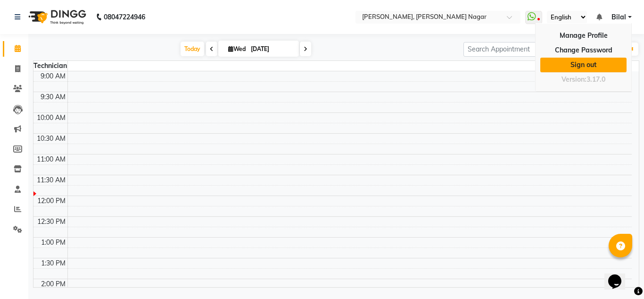 The width and height of the screenshot is (644, 299). What do you see at coordinates (53, 263) in the screenshot?
I see `div: 1:30 PM` at bounding box center [53, 263].